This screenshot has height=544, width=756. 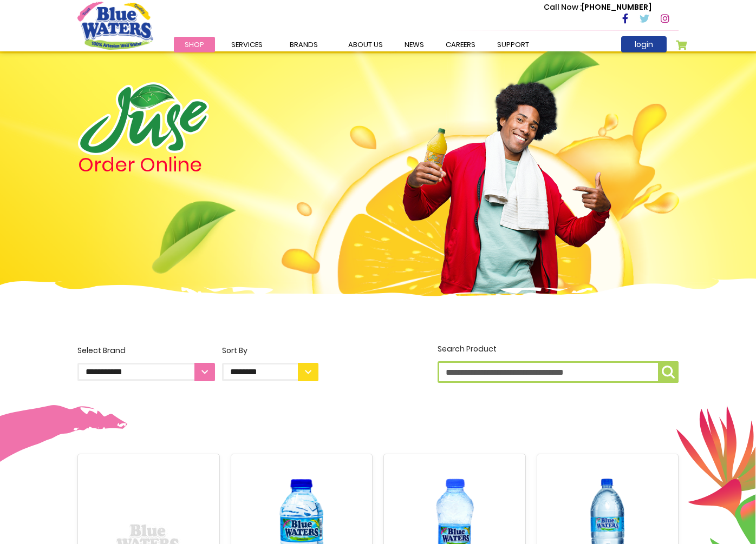 I want to click on span: Services, so click(x=247, y=45).